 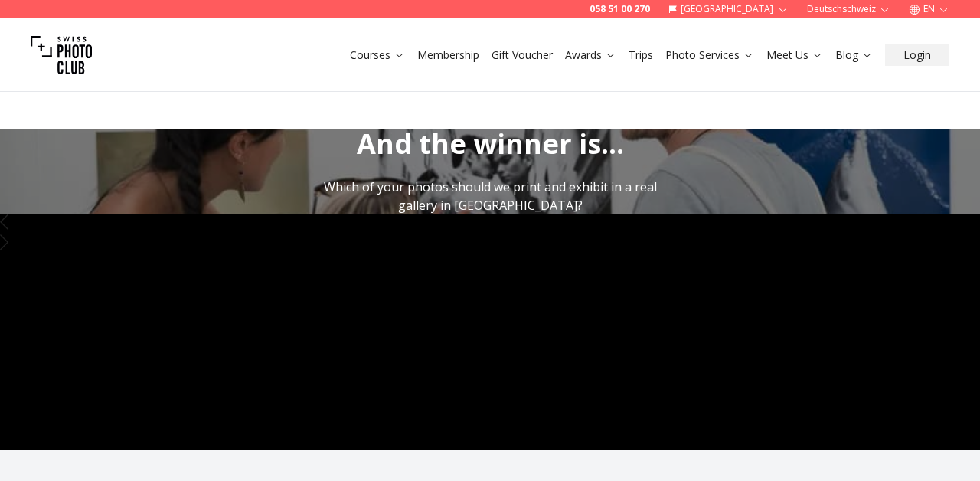 I want to click on button: Membership, so click(x=448, y=55).